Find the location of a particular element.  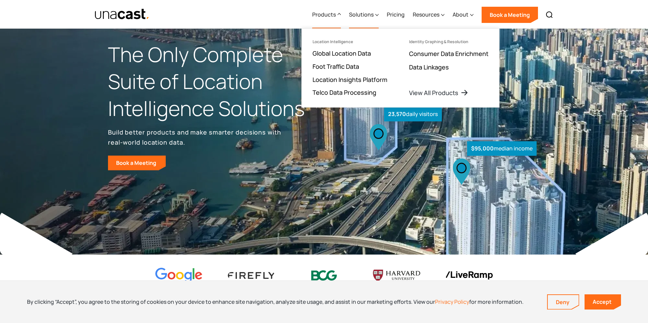

img: Harvard U logo is located at coordinates (397, 276).